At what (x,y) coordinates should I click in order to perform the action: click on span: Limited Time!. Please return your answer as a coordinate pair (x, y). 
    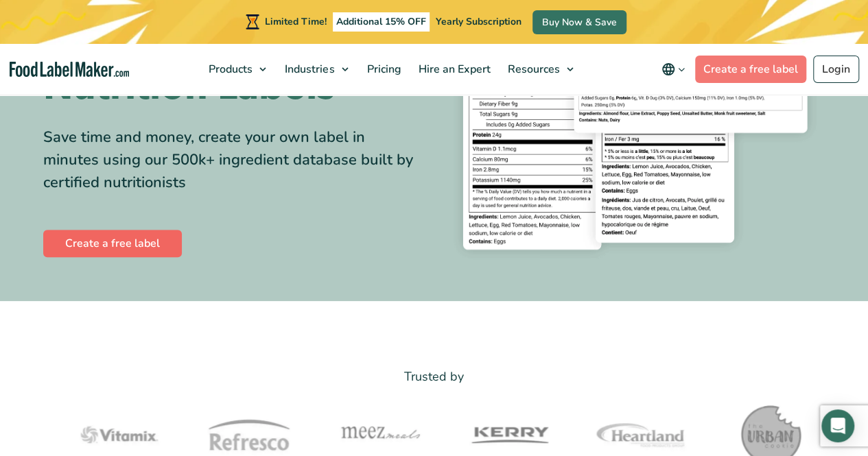
    Looking at the image, I should click on (296, 21).